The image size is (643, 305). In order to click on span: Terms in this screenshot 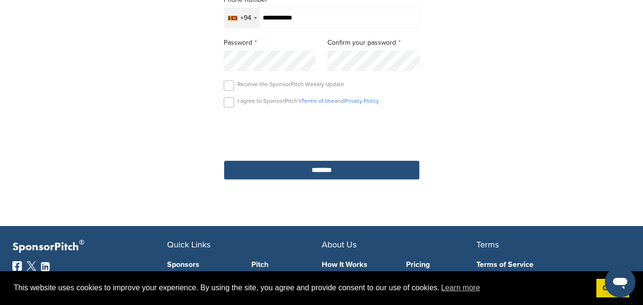, I will do `click(487, 245)`.